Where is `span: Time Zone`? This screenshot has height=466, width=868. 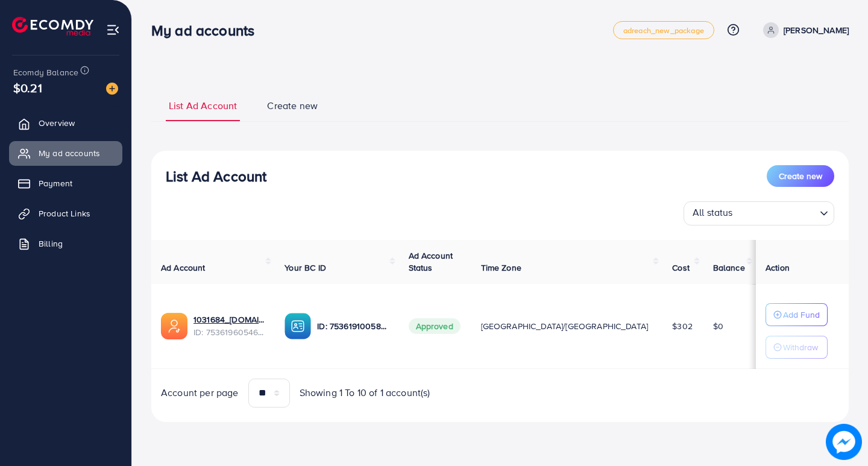
span: Time Zone is located at coordinates (501, 268).